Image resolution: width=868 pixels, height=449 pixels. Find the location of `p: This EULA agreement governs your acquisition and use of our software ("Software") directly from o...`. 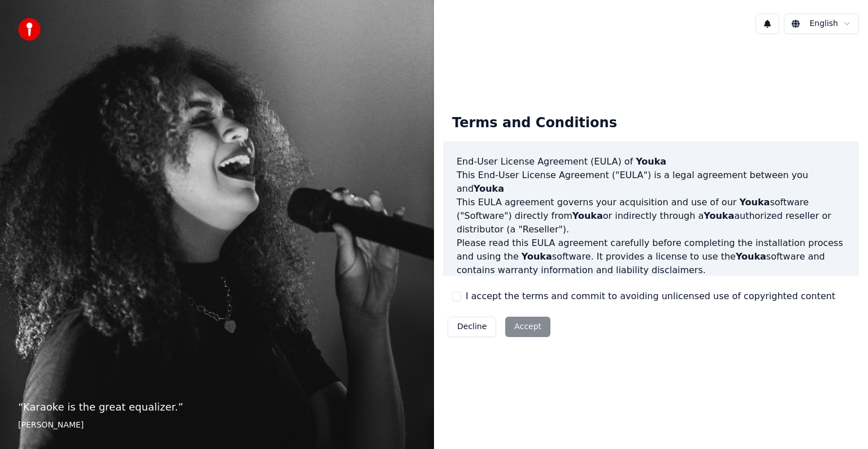

p: This EULA agreement governs your acquisition and use of our software ("Software") directly from o... is located at coordinates (651, 216).